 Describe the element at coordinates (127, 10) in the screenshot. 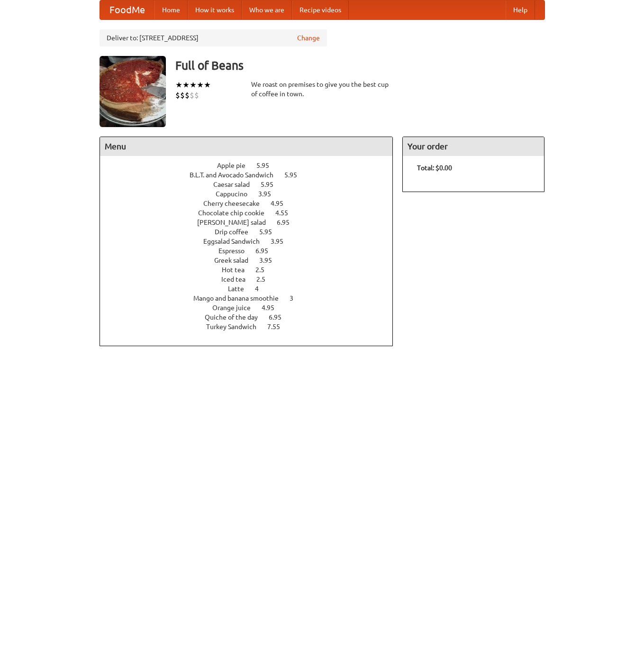

I see `a: FoodMe` at that location.